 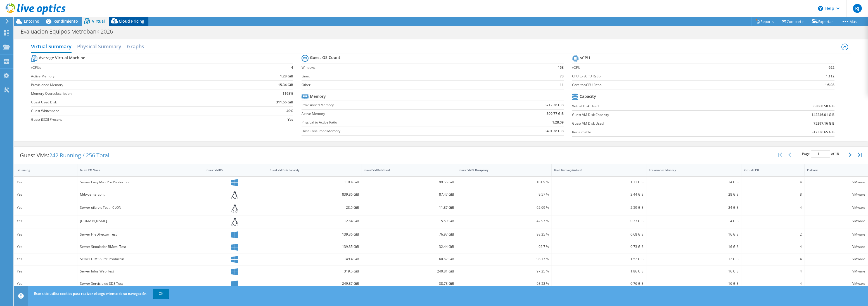 I want to click on div: Platform, so click(x=832, y=169).